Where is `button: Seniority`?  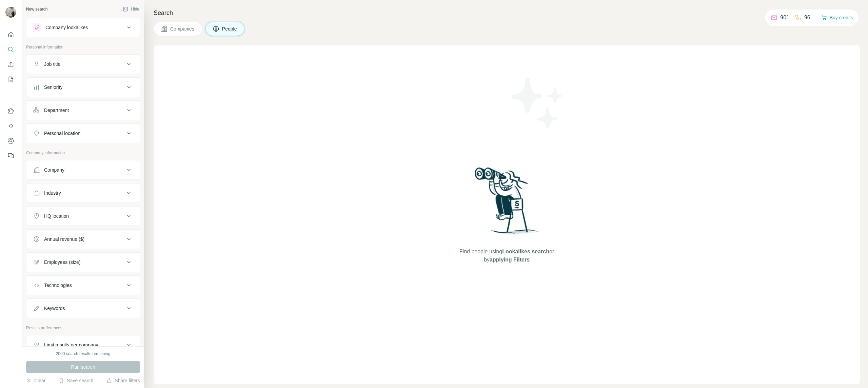
button: Seniority is located at coordinates (83, 87).